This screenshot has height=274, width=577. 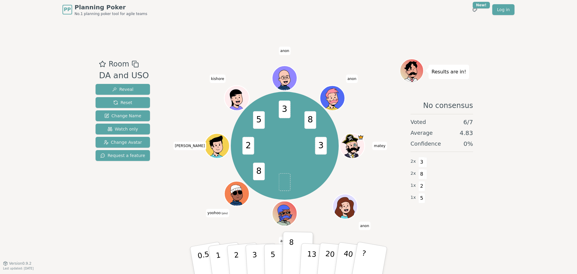 What do you see at coordinates (504, 10) in the screenshot?
I see `a: Log in` at bounding box center [504, 10].